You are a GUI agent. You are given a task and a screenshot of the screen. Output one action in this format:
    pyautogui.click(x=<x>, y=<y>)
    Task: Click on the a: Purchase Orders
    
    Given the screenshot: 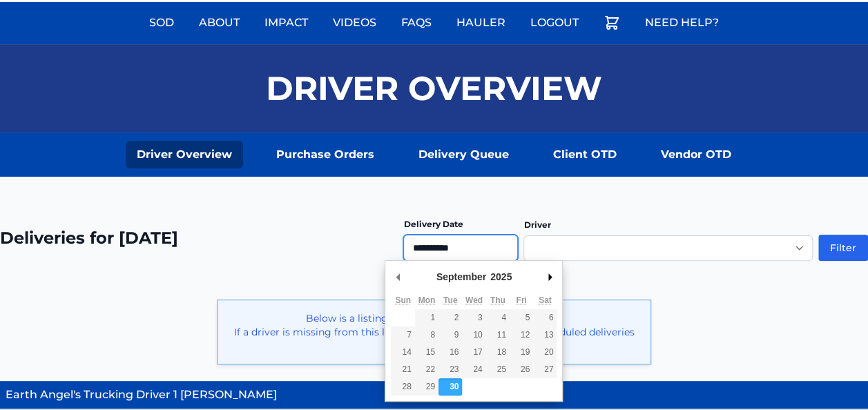 What is the action you would take?
    pyautogui.click(x=325, y=154)
    